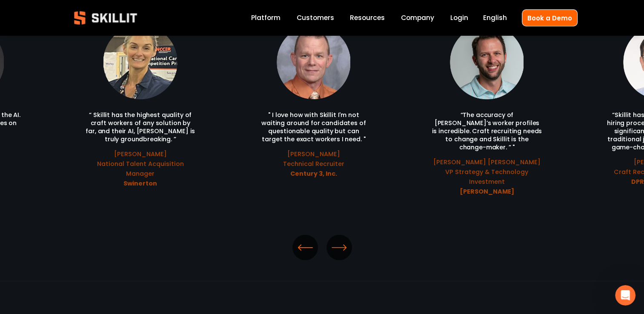 The image size is (644, 314). What do you see at coordinates (417, 18) in the screenshot?
I see `a: Company` at bounding box center [417, 18].